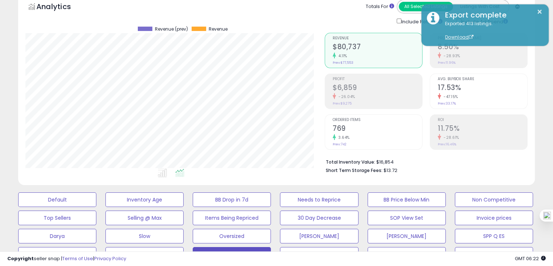  What do you see at coordinates (494, 254) in the screenshot?
I see `button: COGS report US` at bounding box center [494, 254].